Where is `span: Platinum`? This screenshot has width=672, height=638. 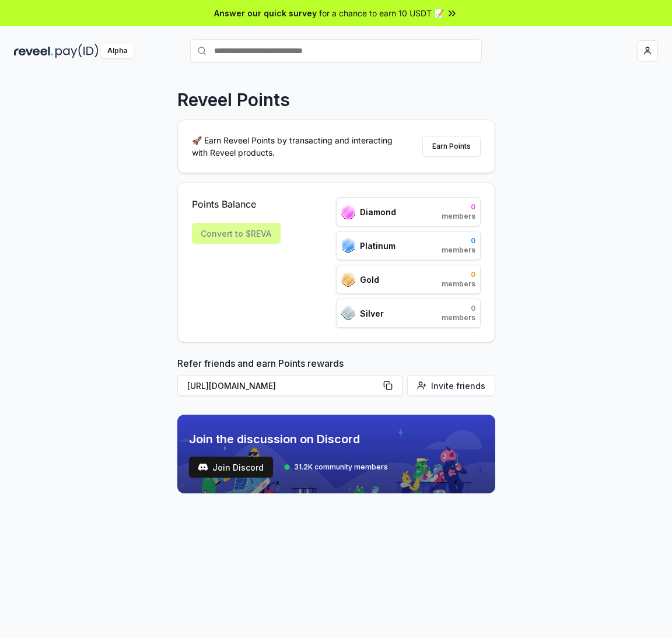
span: Platinum is located at coordinates (377, 246).